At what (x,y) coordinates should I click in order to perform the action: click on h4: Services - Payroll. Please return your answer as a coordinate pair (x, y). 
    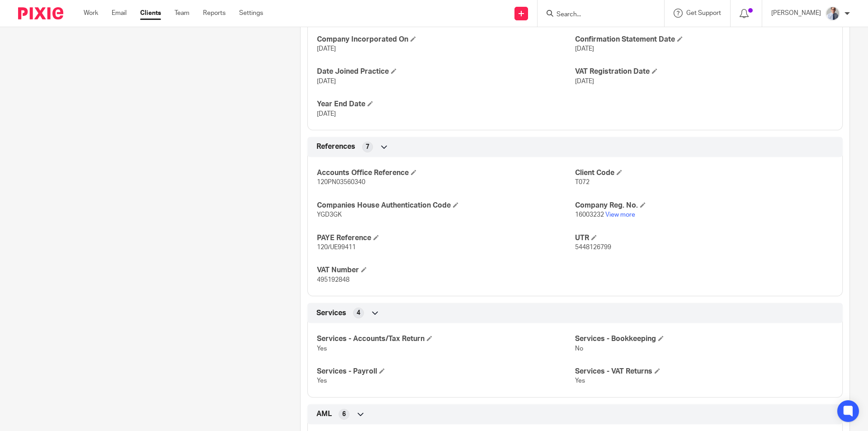
    Looking at the image, I should click on (446, 371).